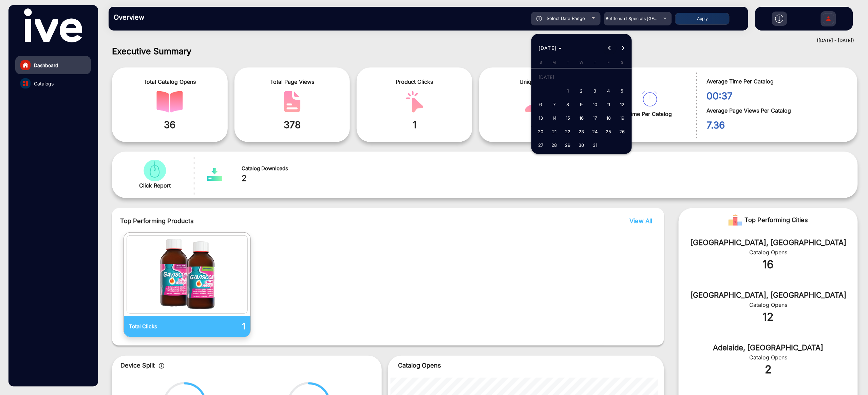  I want to click on span: 11, so click(609, 105).